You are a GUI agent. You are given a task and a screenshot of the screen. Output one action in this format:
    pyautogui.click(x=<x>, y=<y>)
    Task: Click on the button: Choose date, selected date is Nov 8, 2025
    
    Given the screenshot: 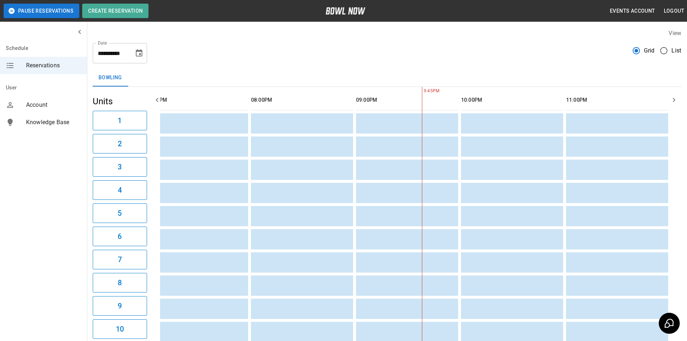 What is the action you would take?
    pyautogui.click(x=139, y=53)
    